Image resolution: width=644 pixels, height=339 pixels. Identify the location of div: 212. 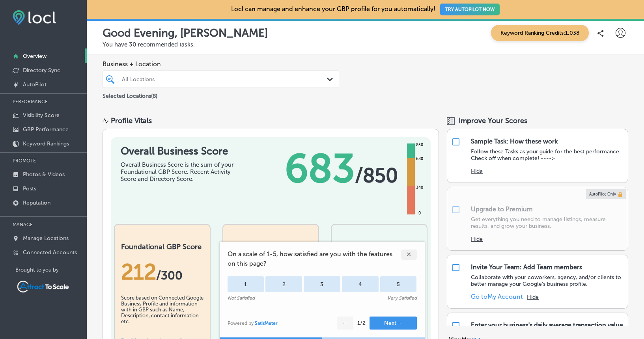
(162, 272).